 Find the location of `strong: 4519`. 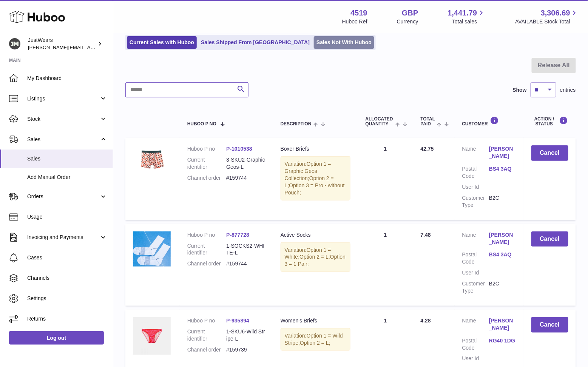

strong: 4519 is located at coordinates (358, 13).